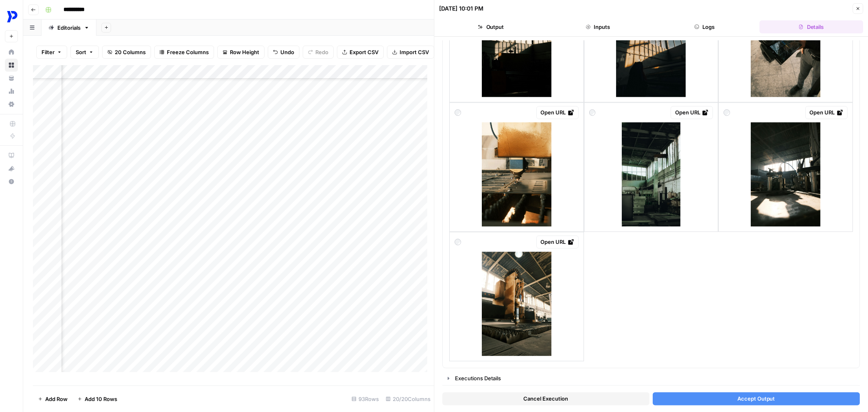  Describe the element at coordinates (366, 399) in the screenshot. I see `div: 93 Rows` at that location.